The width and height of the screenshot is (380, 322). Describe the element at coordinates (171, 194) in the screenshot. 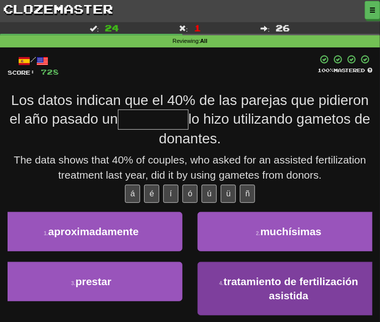

I see `button: í` at that location.